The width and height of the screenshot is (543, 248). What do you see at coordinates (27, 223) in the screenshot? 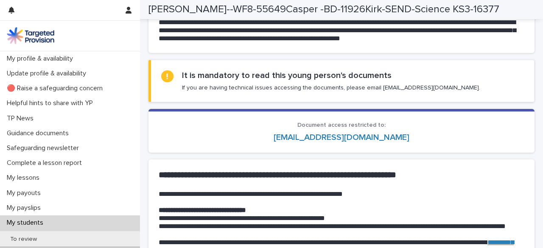
I see `p: My students` at bounding box center [27, 223].